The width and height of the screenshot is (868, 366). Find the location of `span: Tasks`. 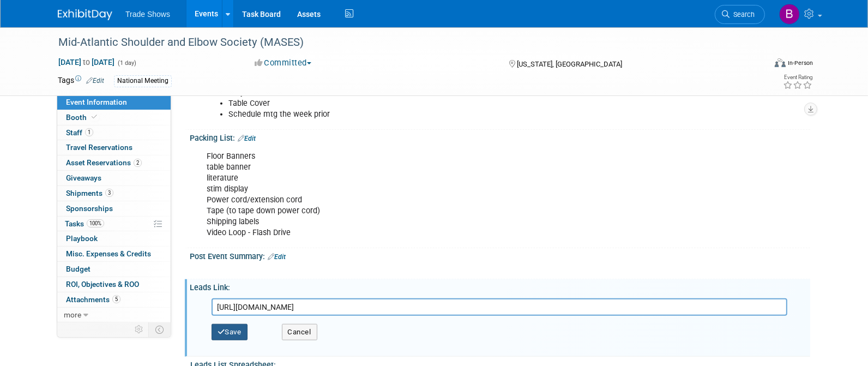

span: Tasks is located at coordinates (84, 224).